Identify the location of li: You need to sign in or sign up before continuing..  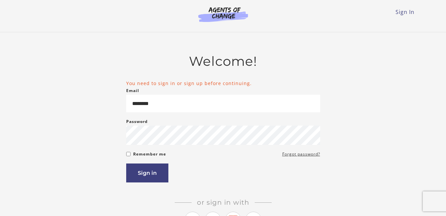
(223, 83).